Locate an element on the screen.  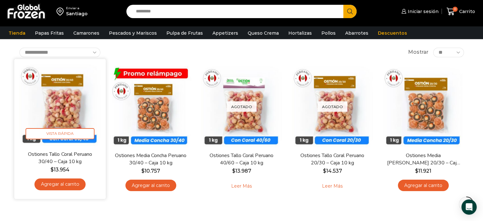
a: Tienda is located at coordinates (17, 33).